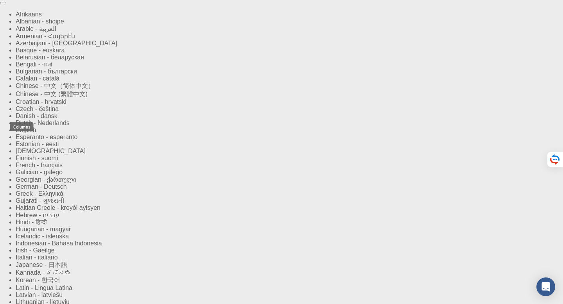 This screenshot has width=563, height=304. Describe the element at coordinates (38, 215) in the screenshot. I see `a: Hebrew - ‎‫עברית‬‎` at that location.